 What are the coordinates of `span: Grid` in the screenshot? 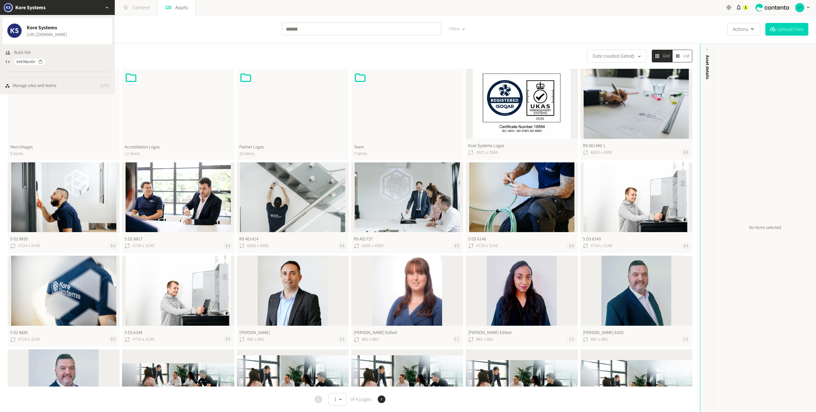 It's located at (666, 56).